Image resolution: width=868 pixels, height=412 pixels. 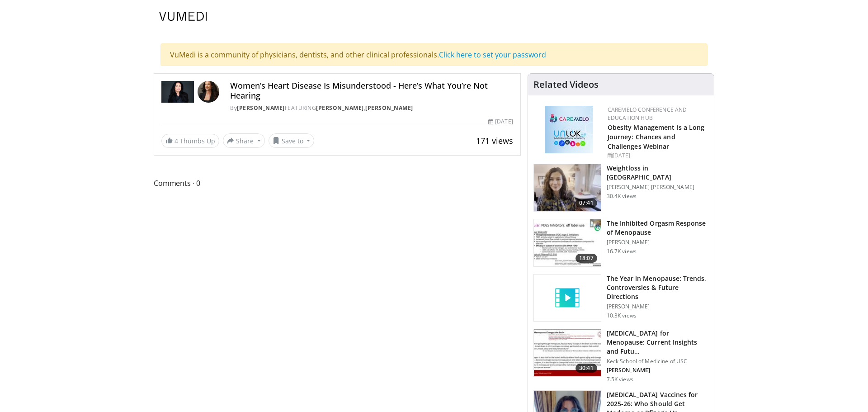 What do you see at coordinates (338, 183) in the screenshot?
I see `span: Comments 0` at bounding box center [338, 183].